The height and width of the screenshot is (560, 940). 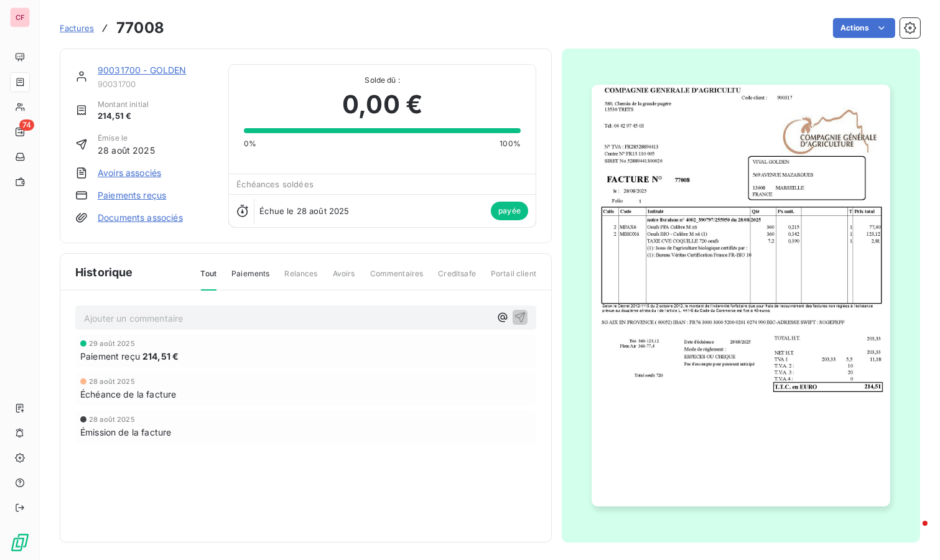 What do you see at coordinates (27, 125) in the screenshot?
I see `span: 74` at bounding box center [27, 125].